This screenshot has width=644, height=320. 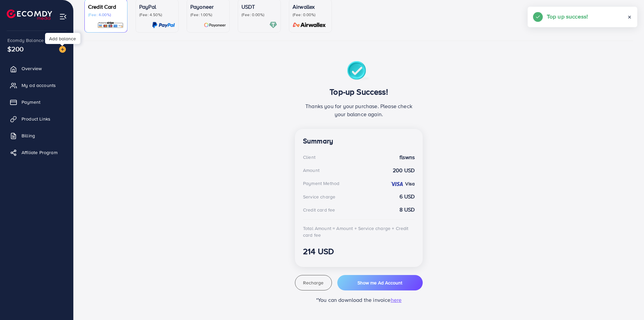 What do you see at coordinates (359, 71) in the screenshot?
I see `img: success` at bounding box center [359, 71].